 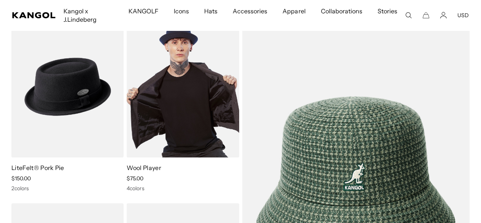 I want to click on button: Cart, so click(x=426, y=15).